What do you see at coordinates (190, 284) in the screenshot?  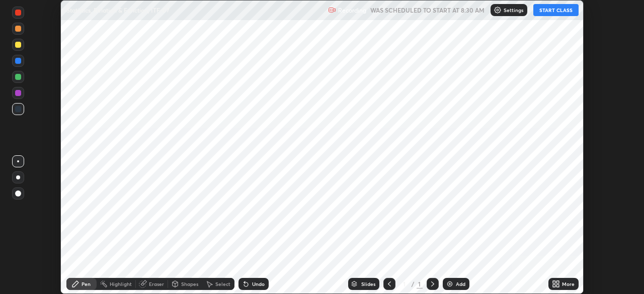 I see `div: Shapes` at bounding box center [190, 284].